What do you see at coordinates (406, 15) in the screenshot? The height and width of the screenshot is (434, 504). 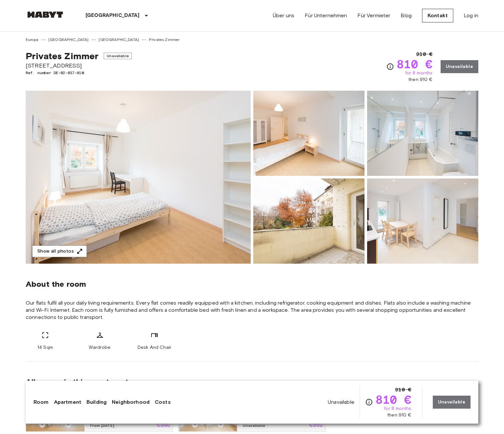 I see `a: Blog` at bounding box center [406, 15].